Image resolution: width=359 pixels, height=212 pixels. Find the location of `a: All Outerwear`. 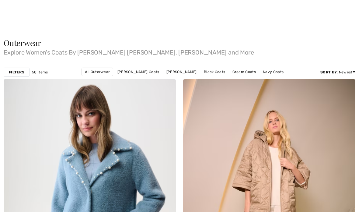

a: All Outerwear is located at coordinates (97, 72).